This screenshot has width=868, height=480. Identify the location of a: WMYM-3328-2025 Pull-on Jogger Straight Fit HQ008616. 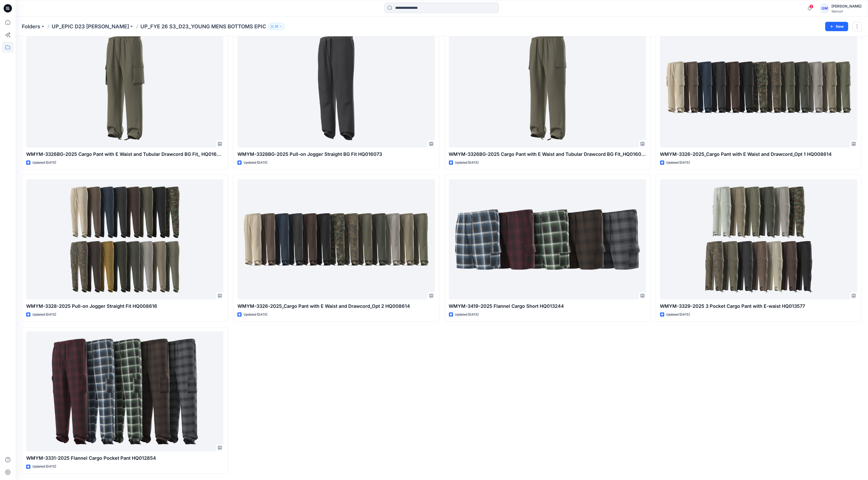
(125, 239).